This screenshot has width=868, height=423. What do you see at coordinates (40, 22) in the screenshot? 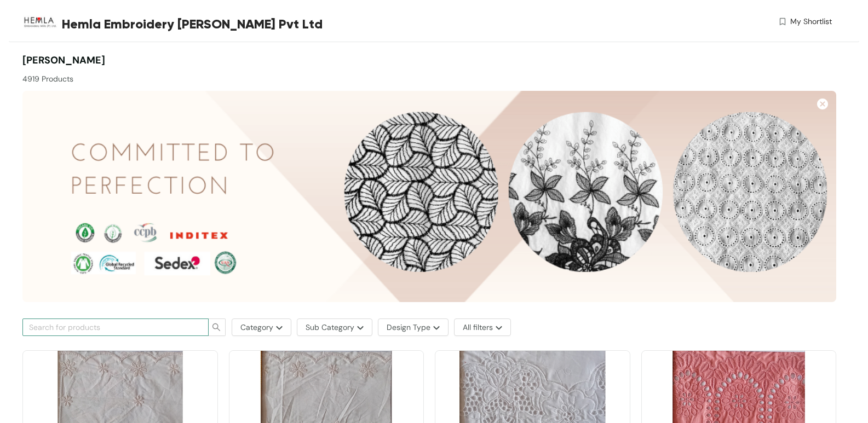
I see `img: Buyer Portal` at bounding box center [40, 22].